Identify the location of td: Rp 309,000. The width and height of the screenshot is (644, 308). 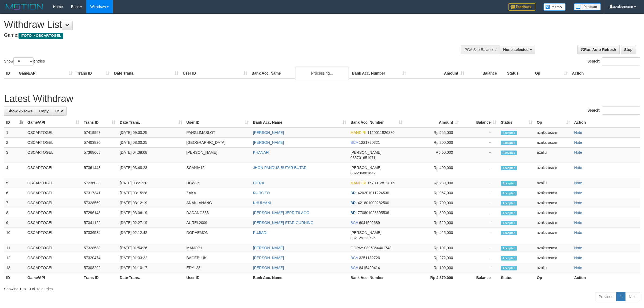
(433, 212).